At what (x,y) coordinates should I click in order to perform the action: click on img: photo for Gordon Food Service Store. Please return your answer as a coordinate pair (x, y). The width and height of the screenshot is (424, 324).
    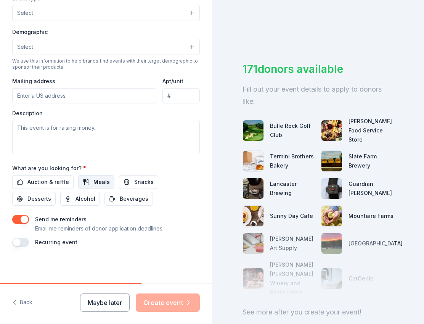
    Looking at the image, I should click on (332, 130).